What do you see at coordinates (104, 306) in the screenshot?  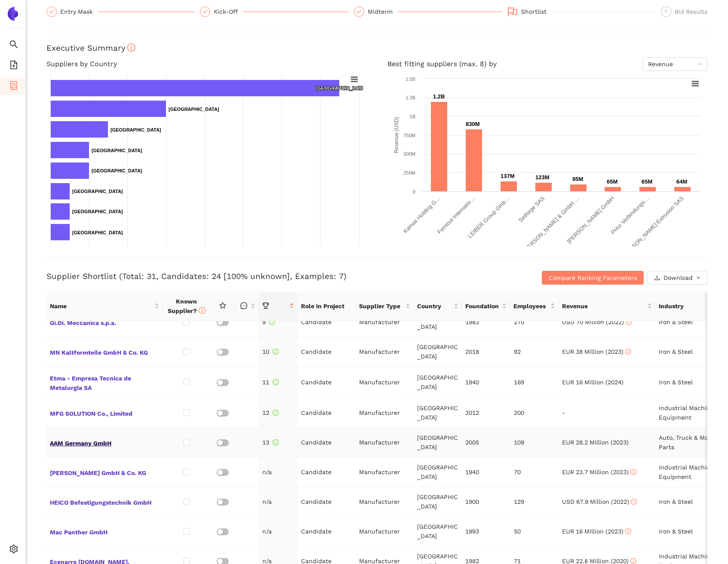 I see `th: this column's title is Name,this column is sortable` at bounding box center [104, 306].